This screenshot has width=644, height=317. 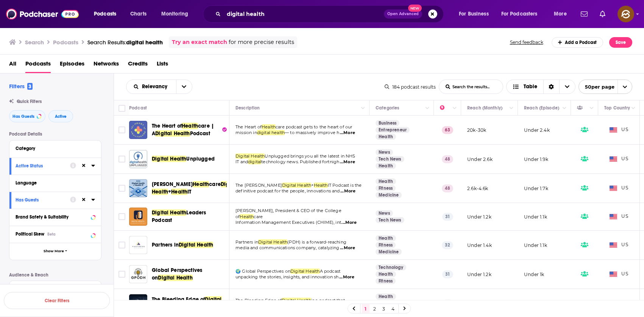 I want to click on span: New, so click(x=415, y=8).